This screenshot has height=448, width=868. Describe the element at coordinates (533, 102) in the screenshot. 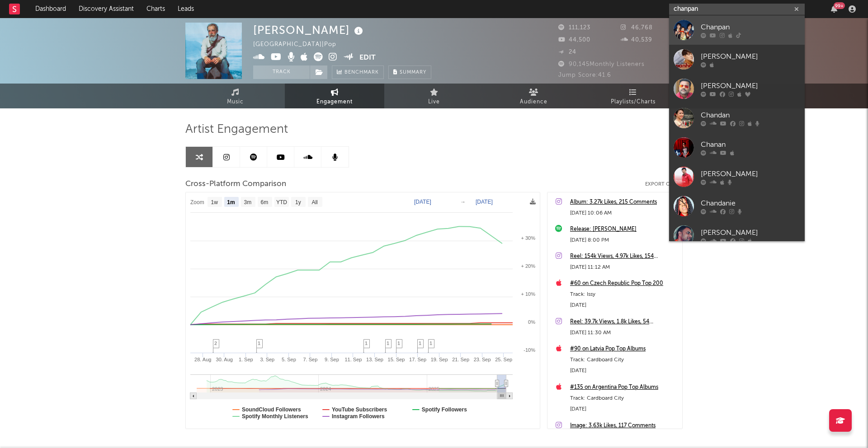

I see `span: Audience` at that location.